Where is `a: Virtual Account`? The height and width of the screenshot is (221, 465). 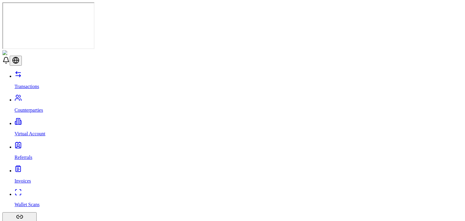
a: Virtual Account is located at coordinates (238, 129).